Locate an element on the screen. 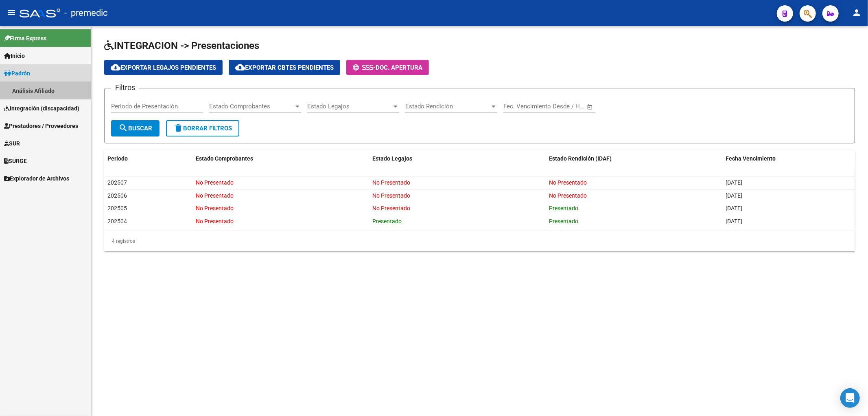  span: 202505 is located at coordinates (117, 208).